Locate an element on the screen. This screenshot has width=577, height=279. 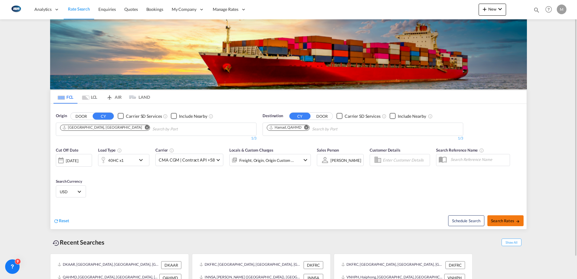
md-pagination-wrapper: Use the left and right arrow keys to navigate between tabs is located at coordinates (102, 97).